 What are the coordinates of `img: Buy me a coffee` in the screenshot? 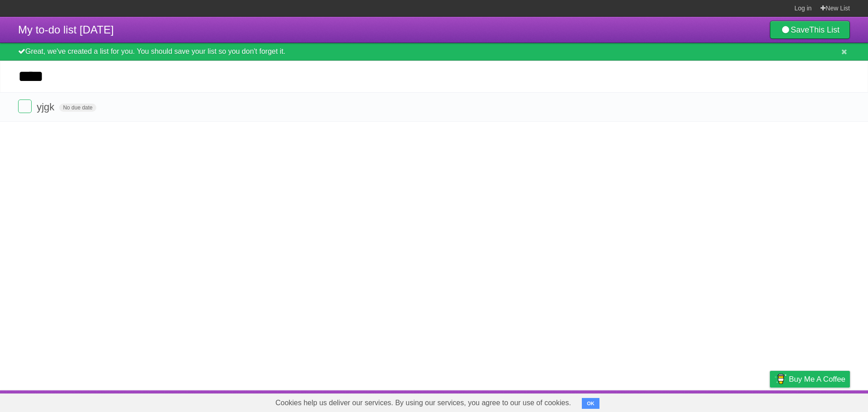 It's located at (780, 379).